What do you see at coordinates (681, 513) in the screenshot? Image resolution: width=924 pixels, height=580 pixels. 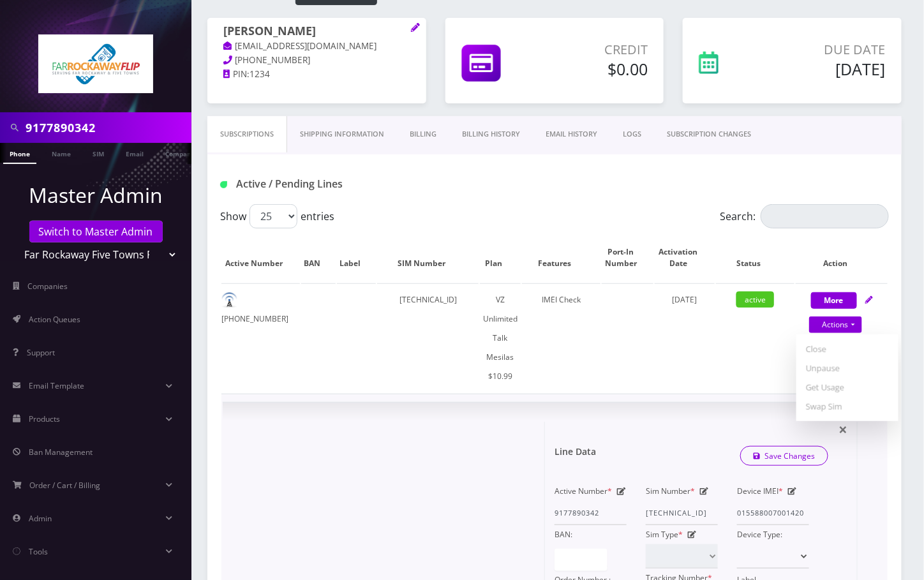 I see `input: Sim Number` at bounding box center [681, 513].